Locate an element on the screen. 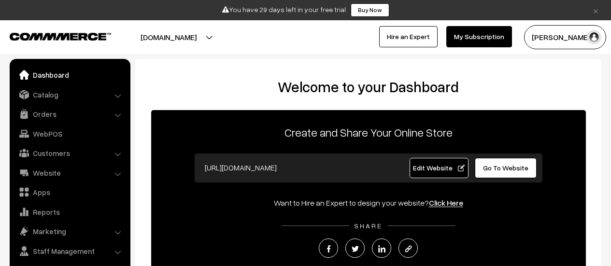  div: You have 29 days left in your free trial is located at coordinates (305, 10).